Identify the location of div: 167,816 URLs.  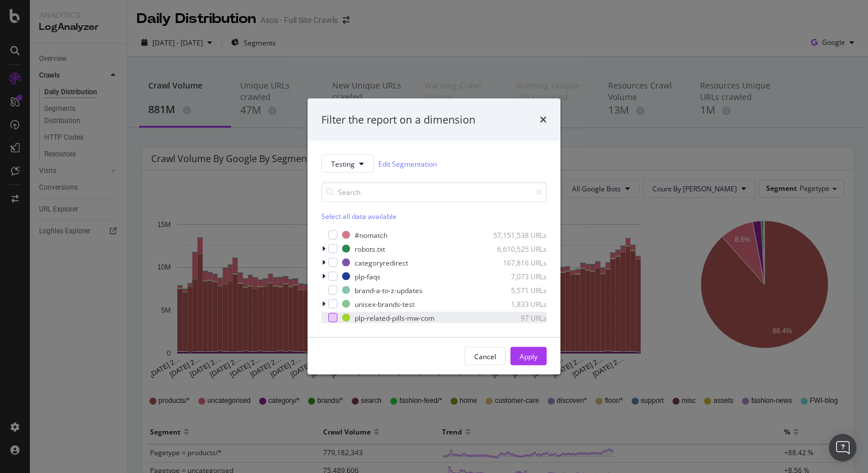
(518, 262).